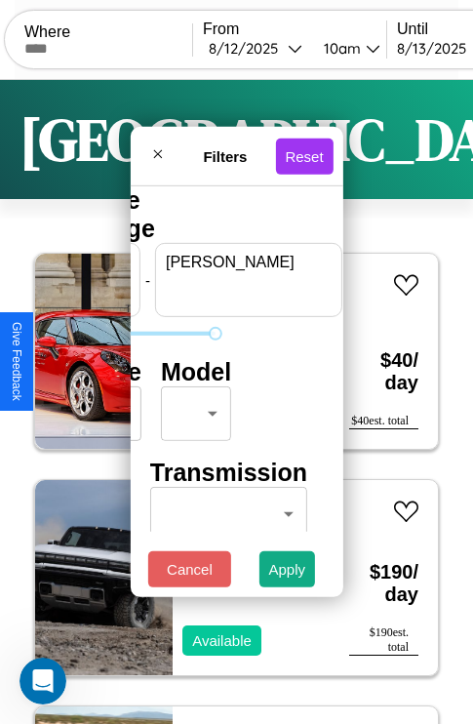  I want to click on div: 8 / 12 / 2025, so click(248, 48).